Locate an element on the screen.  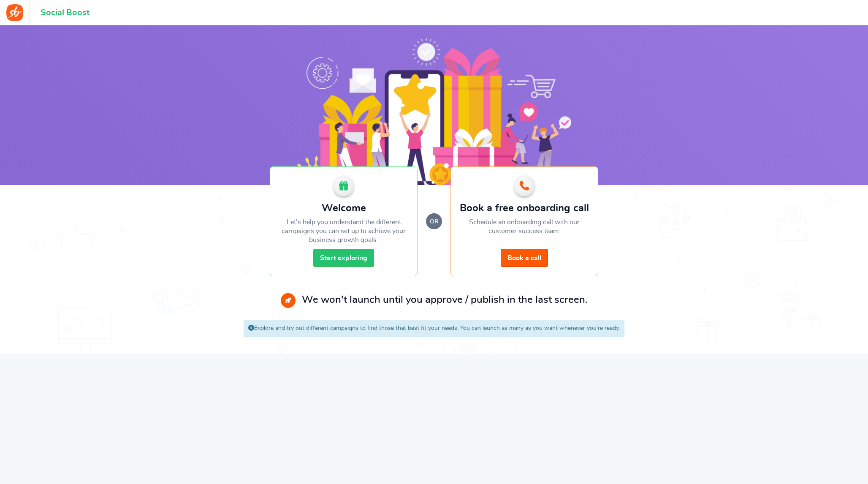
a: Book a call is located at coordinates (525, 258).